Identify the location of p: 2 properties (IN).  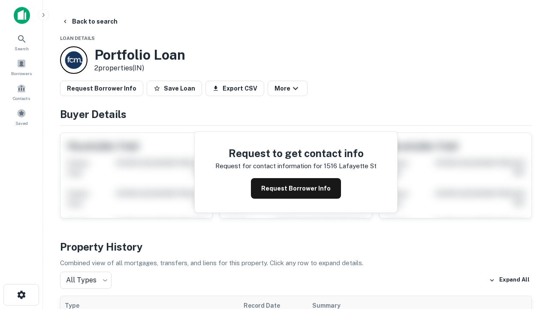
(140, 68).